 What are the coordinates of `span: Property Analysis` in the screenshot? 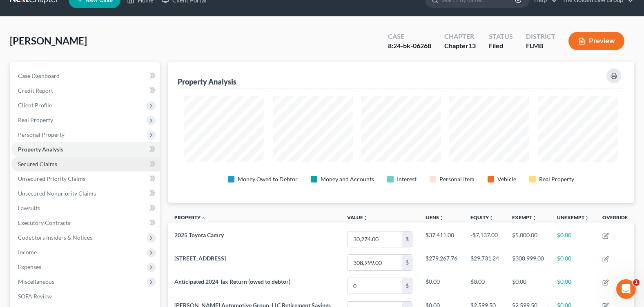 It's located at (41, 149).